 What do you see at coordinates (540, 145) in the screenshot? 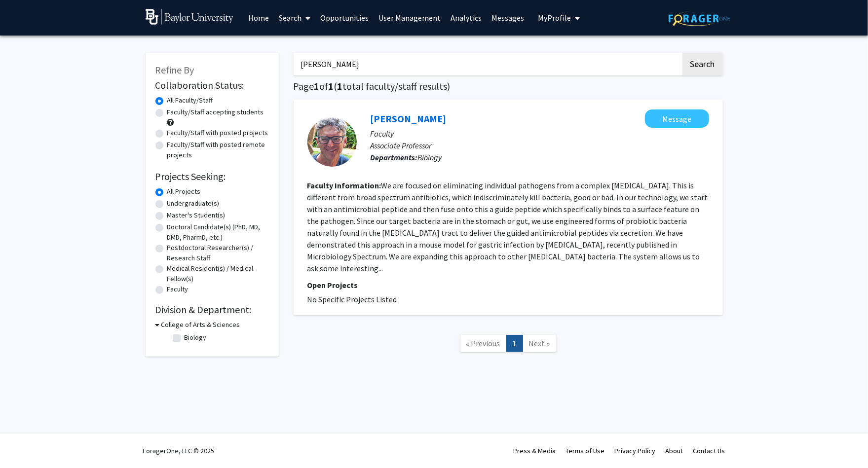
I see `p: Associate Professor` at bounding box center [540, 145].